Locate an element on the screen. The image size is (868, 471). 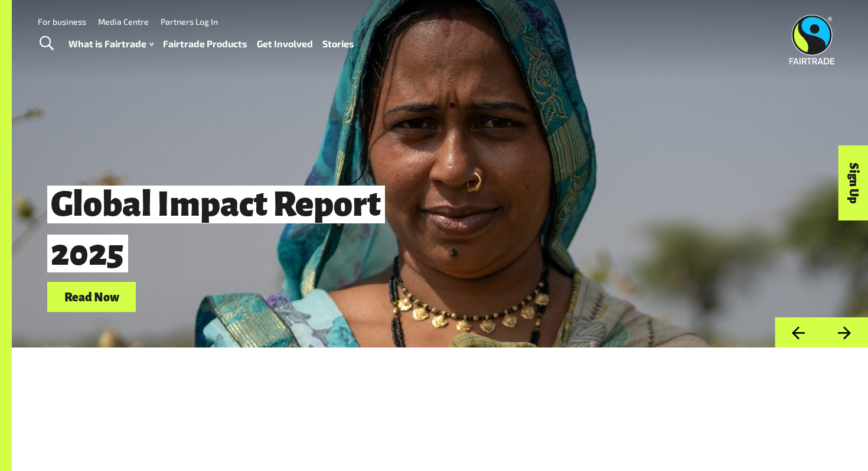
a: For business is located at coordinates (62, 21).